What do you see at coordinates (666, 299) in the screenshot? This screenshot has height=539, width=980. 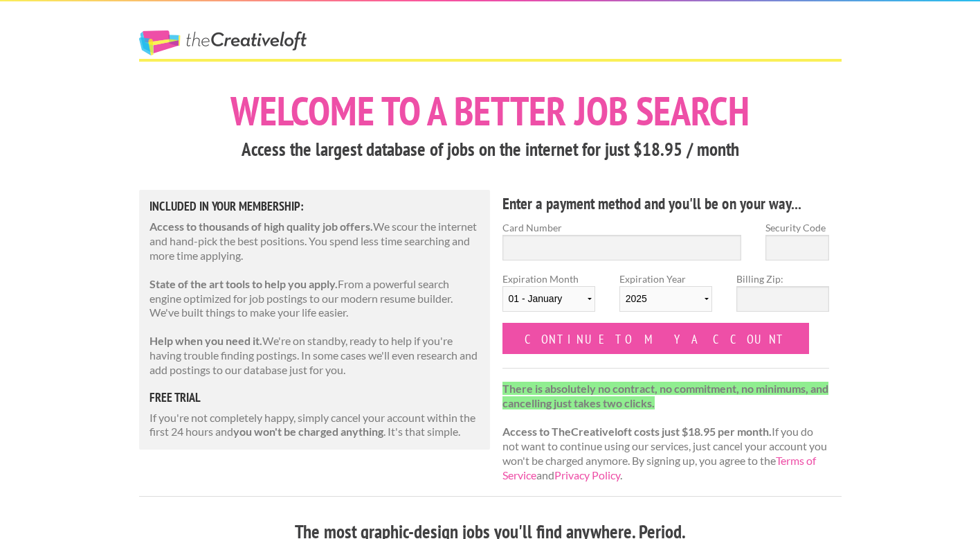 I see `select: Expiration Year` at bounding box center [666, 299].